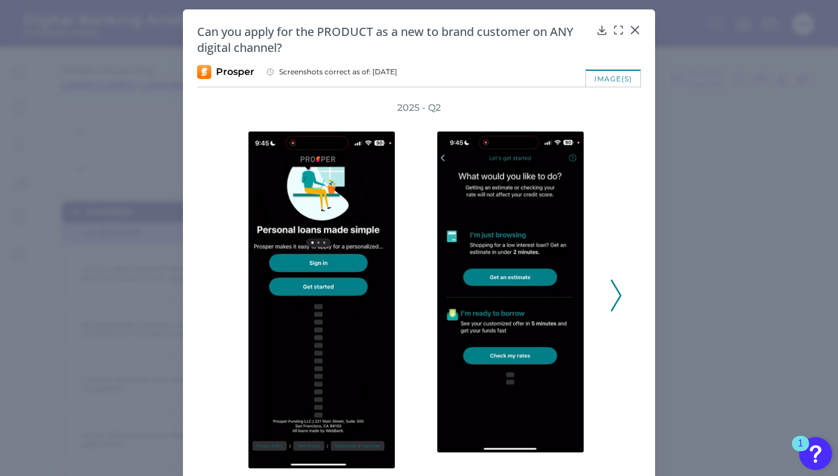 This screenshot has height=476, width=838. What do you see at coordinates (511, 292) in the screenshot?
I see `img: 4622-Prosper-Q2-2025.2.png` at bounding box center [511, 292].